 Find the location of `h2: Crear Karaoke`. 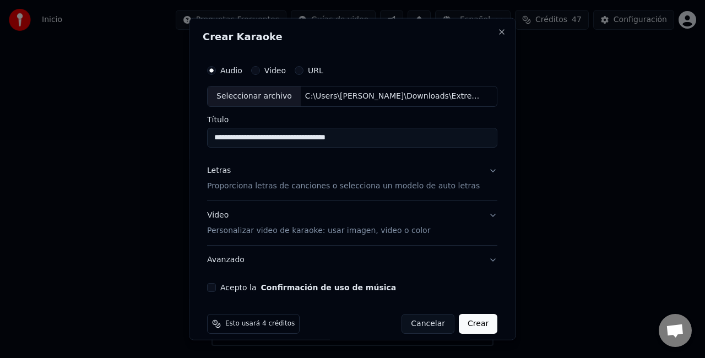

h2: Crear Karaoke is located at coordinates (352, 37).